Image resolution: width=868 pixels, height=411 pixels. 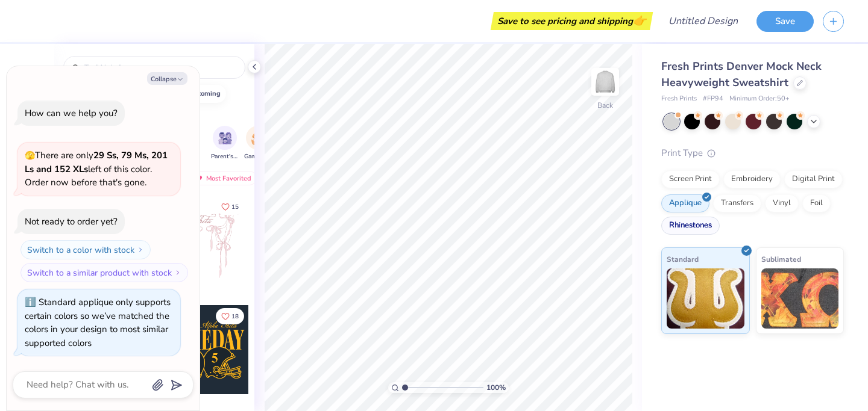 What do you see at coordinates (96, 169) in the screenshot?
I see `span: There are only left of this color. Order now before that's gone.` at bounding box center [96, 169].